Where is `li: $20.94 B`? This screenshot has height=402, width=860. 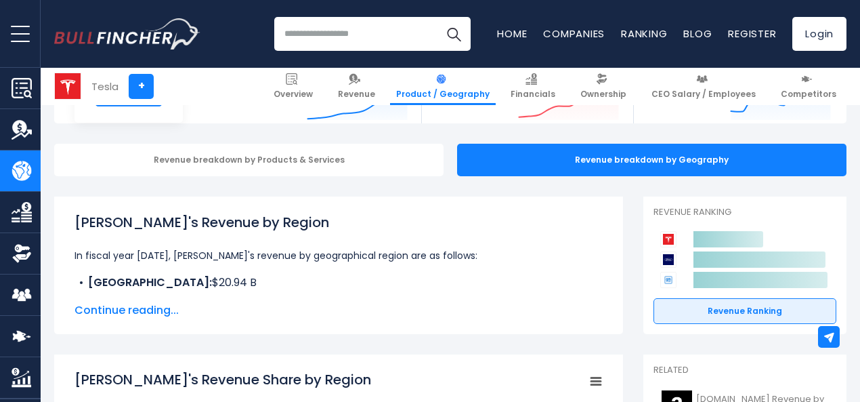 li: $20.94 B is located at coordinates (339, 282).